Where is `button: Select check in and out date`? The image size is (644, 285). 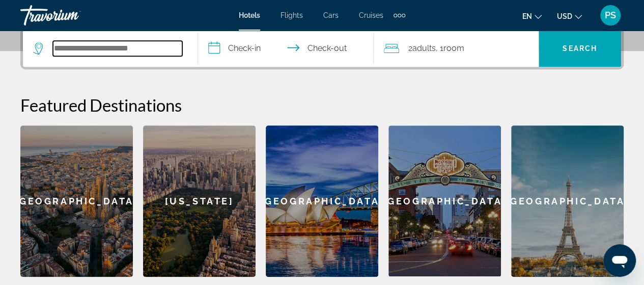 button: Select check in and out date is located at coordinates (285, 48).